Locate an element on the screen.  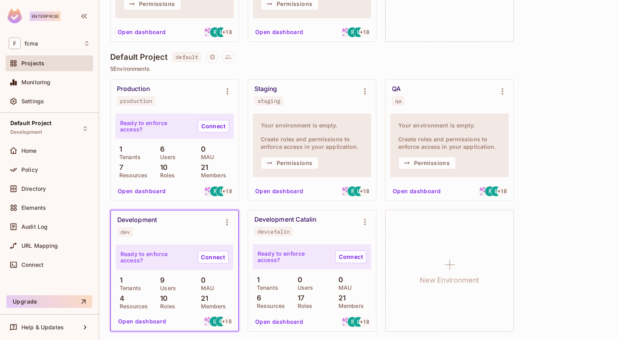
span: Settings is located at coordinates (32, 101).